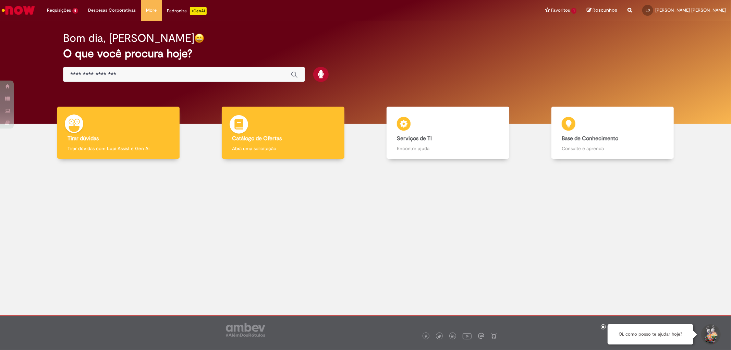 Image resolution: width=731 pixels, height=350 pixels. What do you see at coordinates (467, 336) in the screenshot?
I see `img: logo_footer_youtube.png` at bounding box center [467, 336].